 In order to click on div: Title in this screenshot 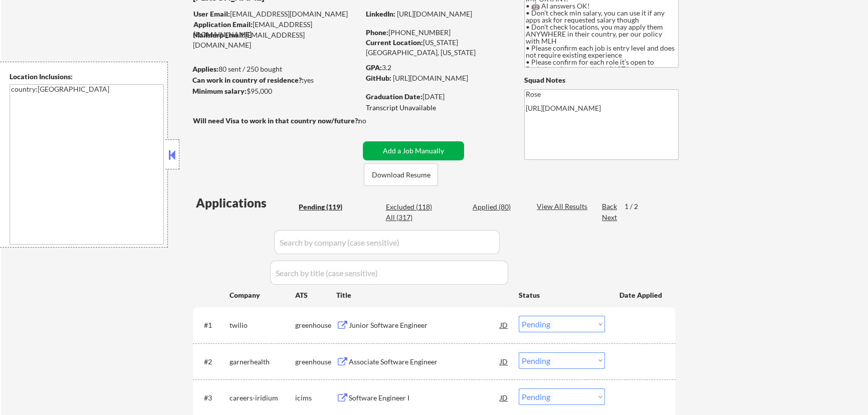, I will do `click(422, 295)`.